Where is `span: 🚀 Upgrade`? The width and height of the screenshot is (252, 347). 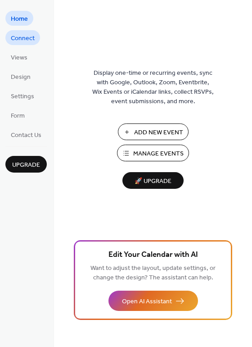 span: 🚀 Upgrade is located at coordinates (153, 181).